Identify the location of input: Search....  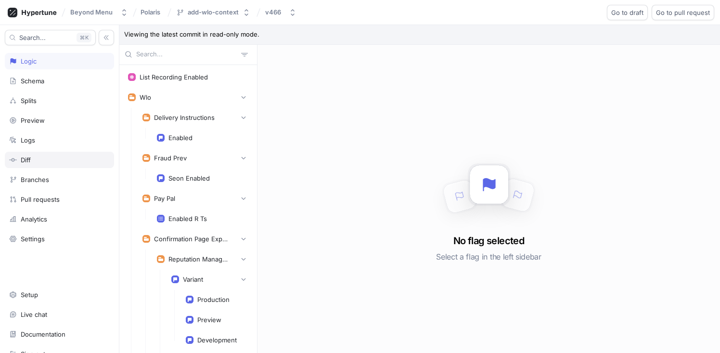
(187, 54).